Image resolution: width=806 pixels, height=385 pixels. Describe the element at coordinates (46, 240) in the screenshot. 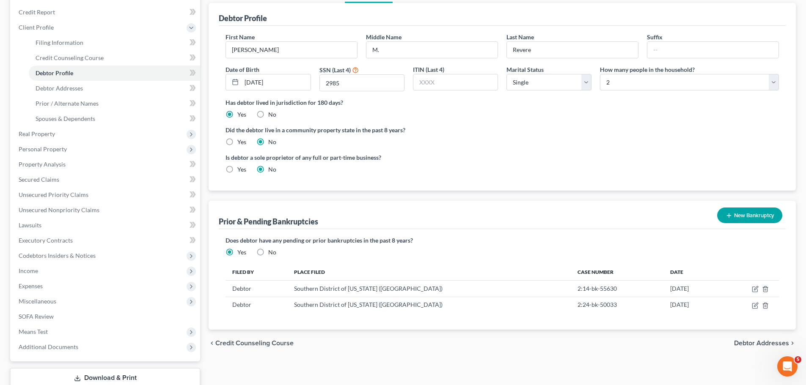

I see `span: Executory Contracts` at that location.